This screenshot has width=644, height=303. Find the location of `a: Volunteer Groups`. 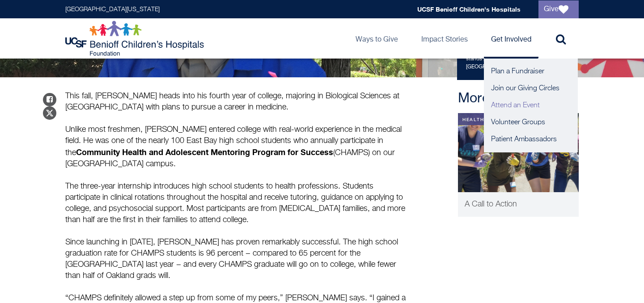

a: Volunteer Groups is located at coordinates (530, 123).